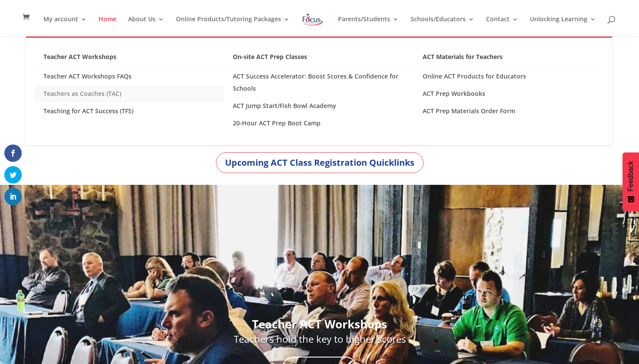 The image size is (639, 364). I want to click on a: 20-Hour ACT Prep Boot Camp, so click(319, 123).